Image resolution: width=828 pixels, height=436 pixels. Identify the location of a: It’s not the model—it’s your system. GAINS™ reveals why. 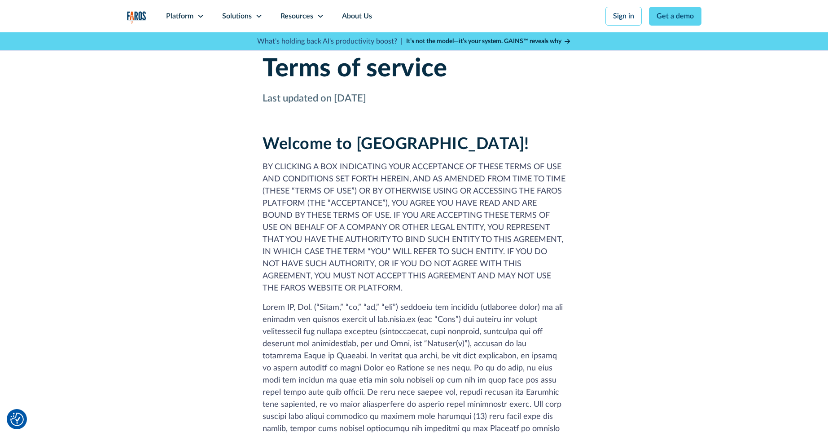
(489, 41).